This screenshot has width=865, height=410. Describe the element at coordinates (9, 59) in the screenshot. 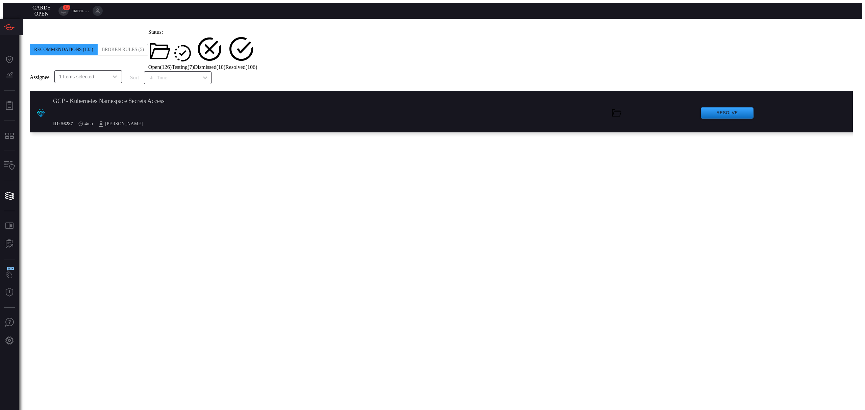

I see `button: Dashboard` at that location.